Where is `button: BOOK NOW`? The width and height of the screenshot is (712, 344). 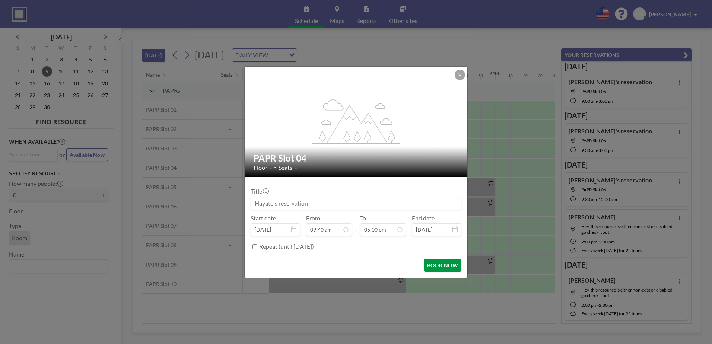
button: BOOK NOW is located at coordinates (442, 265).